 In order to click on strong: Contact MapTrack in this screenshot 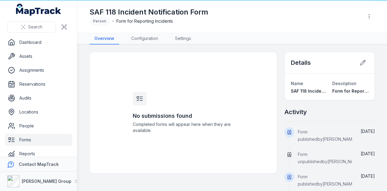, I will do `click(39, 164)`.